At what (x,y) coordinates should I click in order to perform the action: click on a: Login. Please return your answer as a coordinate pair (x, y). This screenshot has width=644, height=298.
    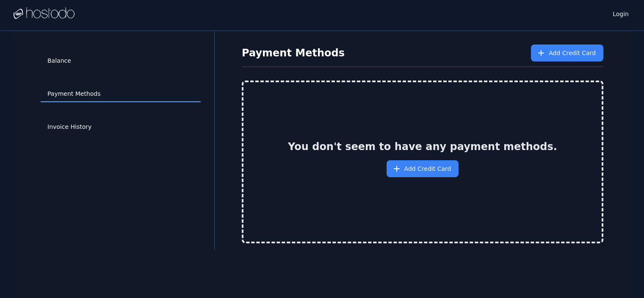
    Looking at the image, I should click on (620, 14).